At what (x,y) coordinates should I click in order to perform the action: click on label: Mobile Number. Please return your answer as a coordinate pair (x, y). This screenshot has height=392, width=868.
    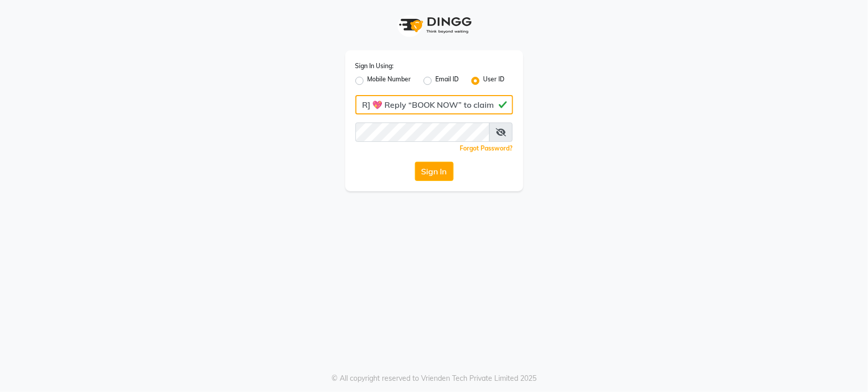
    Looking at the image, I should click on (389, 81).